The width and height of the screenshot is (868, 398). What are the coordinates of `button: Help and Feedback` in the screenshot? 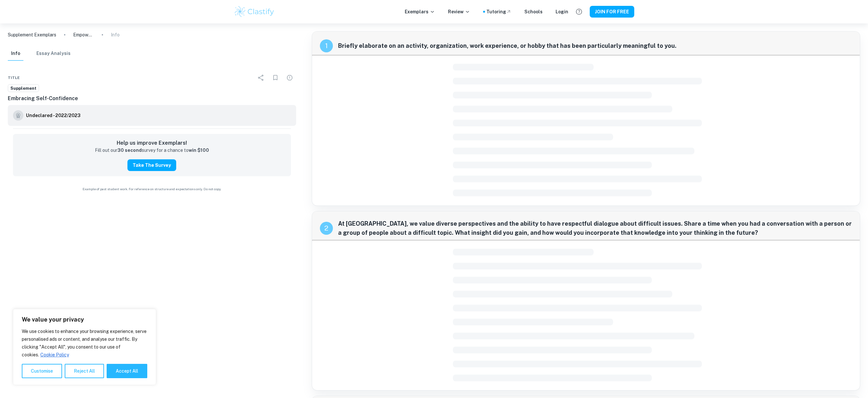 It's located at (579, 12).